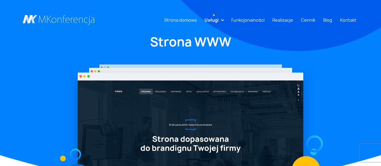 The width and height of the screenshot is (381, 166). I want to click on a: Cennik, so click(308, 20).